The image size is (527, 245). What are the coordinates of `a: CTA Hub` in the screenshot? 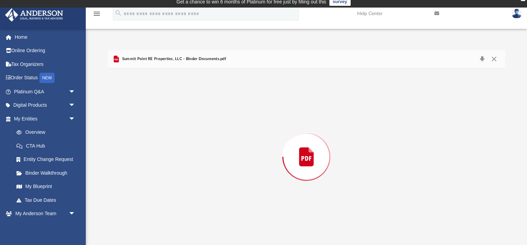 It's located at (48, 146).